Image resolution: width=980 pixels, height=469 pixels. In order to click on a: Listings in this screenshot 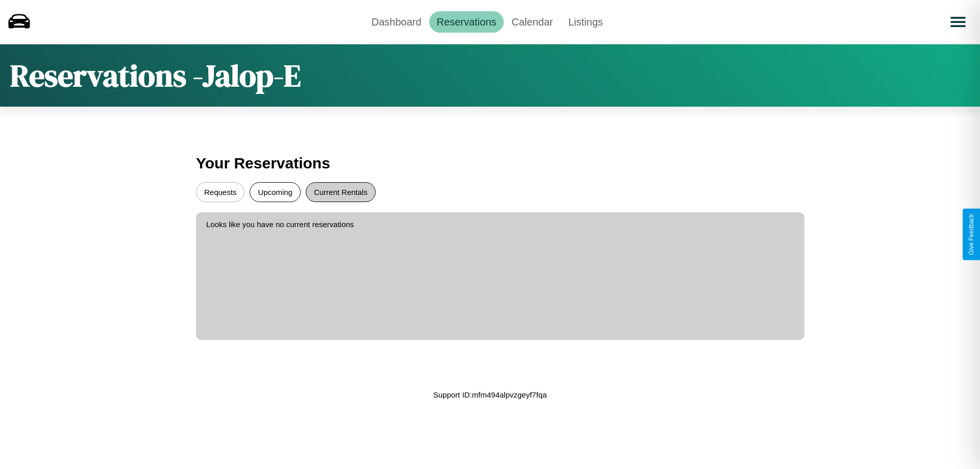, I will do `click(585, 22)`.